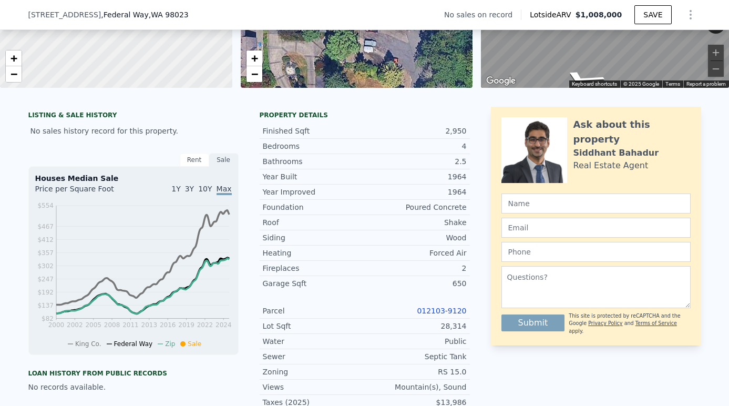 The height and width of the screenshot is (406, 729). I want to click on tspan: 2005, so click(93, 325).